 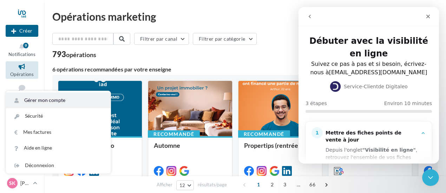 I want to click on a: Sécurité, so click(x=58, y=116).